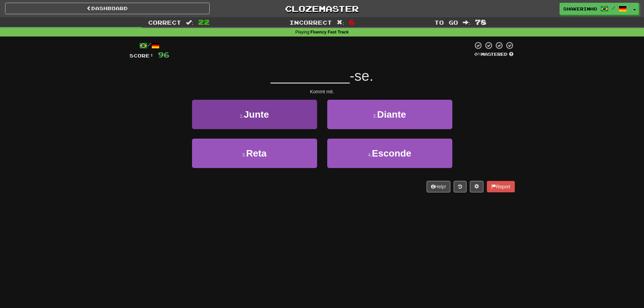 Image resolution: width=644 pixels, height=308 pixels. Describe the element at coordinates (204, 22) in the screenshot. I see `span: 22` at that location.